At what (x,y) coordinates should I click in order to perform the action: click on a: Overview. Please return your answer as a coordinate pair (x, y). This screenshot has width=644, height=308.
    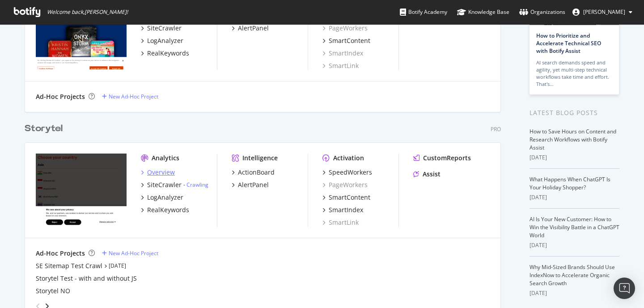
    Looking at the image, I should click on (158, 173).